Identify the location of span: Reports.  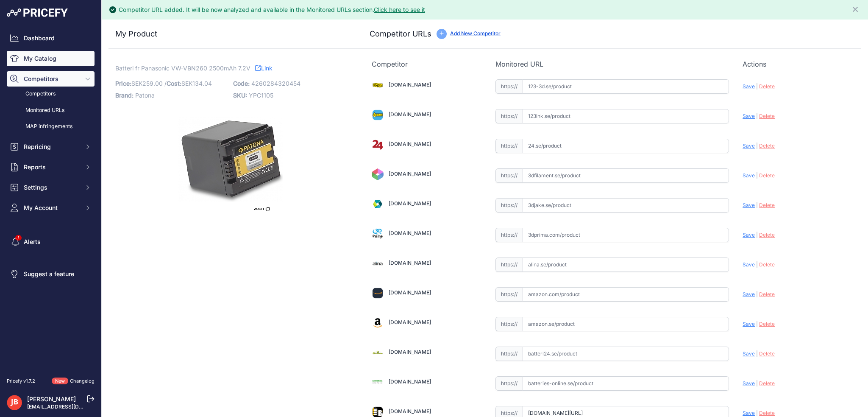
(51, 167).